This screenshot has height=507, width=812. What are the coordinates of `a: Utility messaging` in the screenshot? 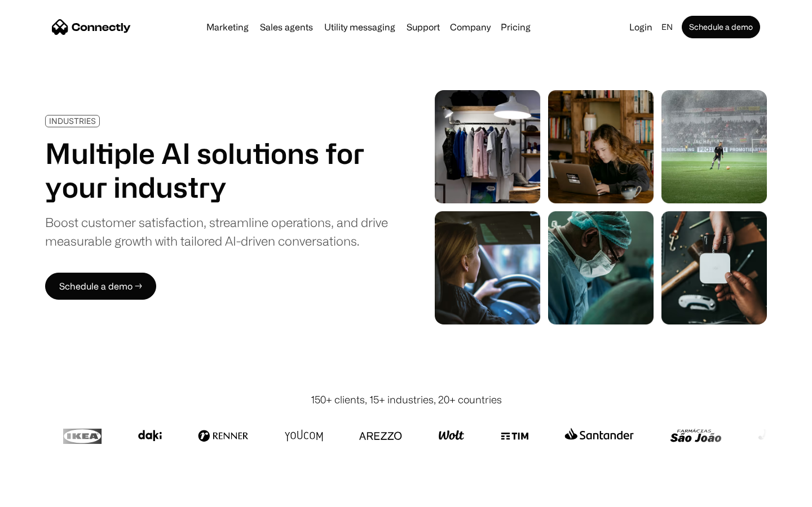 It's located at (360, 27).